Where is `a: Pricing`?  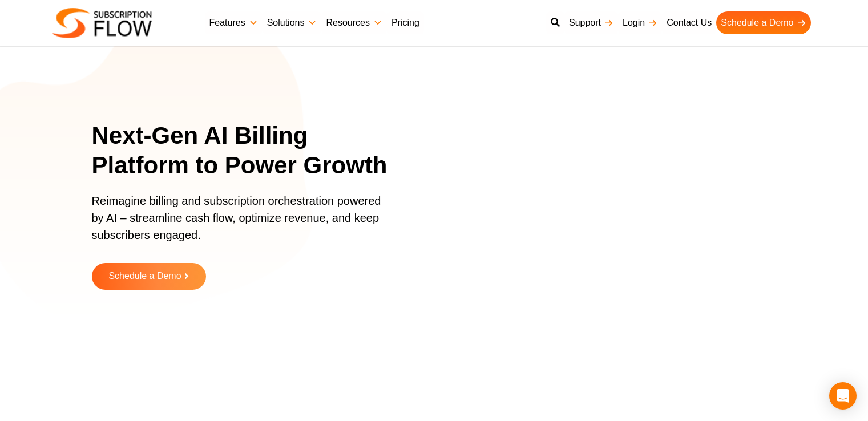
a: Pricing is located at coordinates (405, 23).